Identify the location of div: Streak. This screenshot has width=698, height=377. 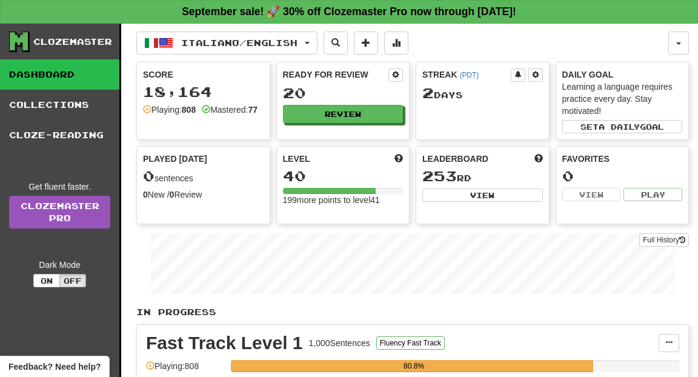
(467, 75).